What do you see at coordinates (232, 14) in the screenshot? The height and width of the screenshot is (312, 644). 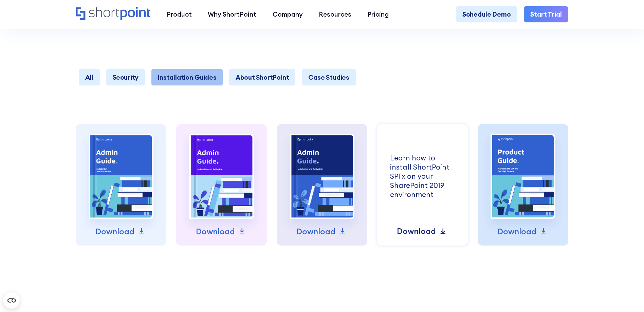 I see `div: Why ShortPoint` at bounding box center [232, 14].